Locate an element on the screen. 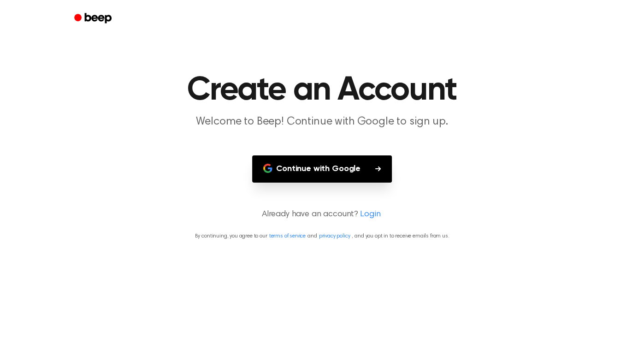  a: Beep is located at coordinates (94, 18).